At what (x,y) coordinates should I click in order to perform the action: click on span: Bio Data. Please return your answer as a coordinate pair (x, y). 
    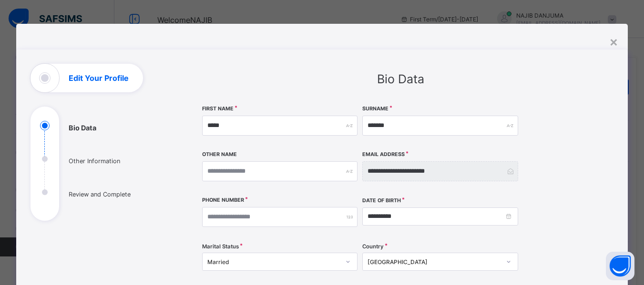
    Looking at the image, I should click on (401, 79).